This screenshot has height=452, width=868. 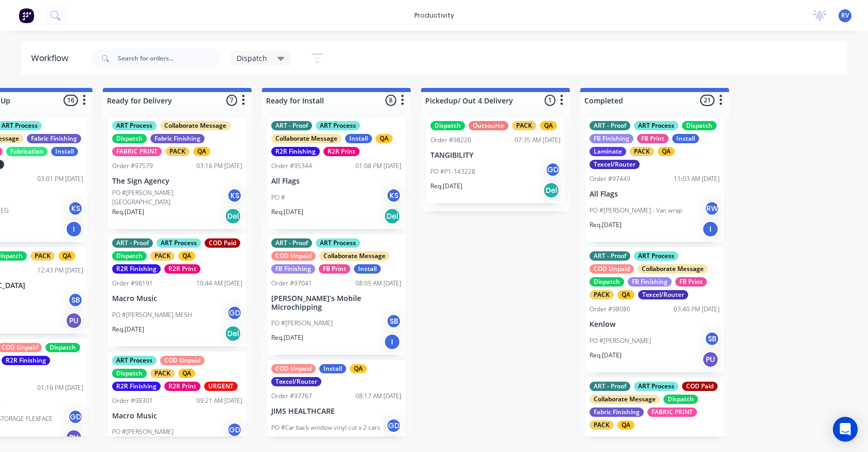 I want to click on div: COD Paid, so click(x=700, y=386).